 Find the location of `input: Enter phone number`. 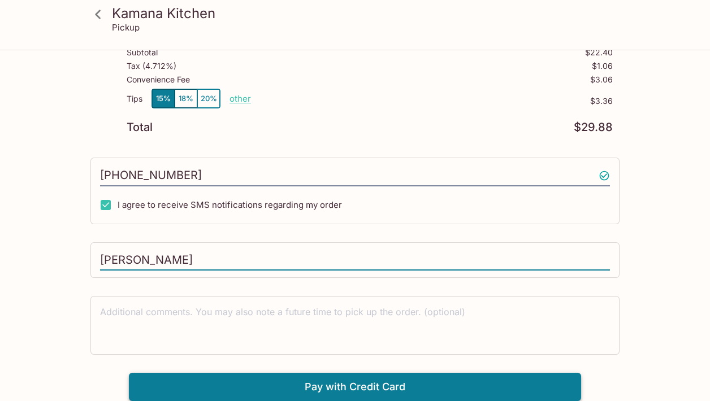

input: Enter phone number is located at coordinates (355, 176).